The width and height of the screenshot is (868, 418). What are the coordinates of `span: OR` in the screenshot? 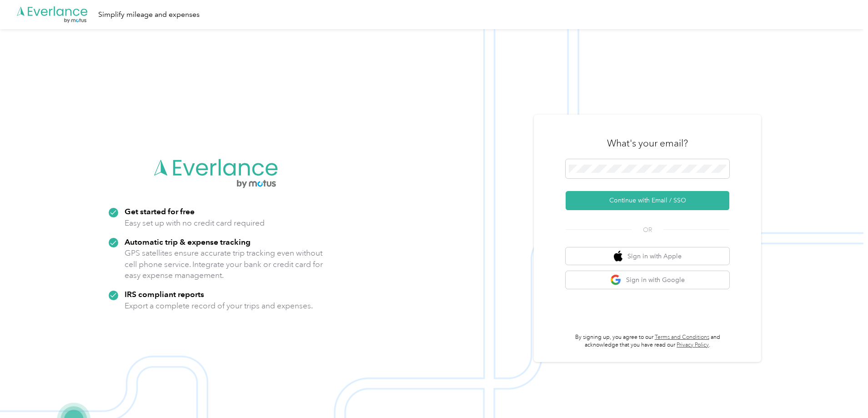 It's located at (648, 230).